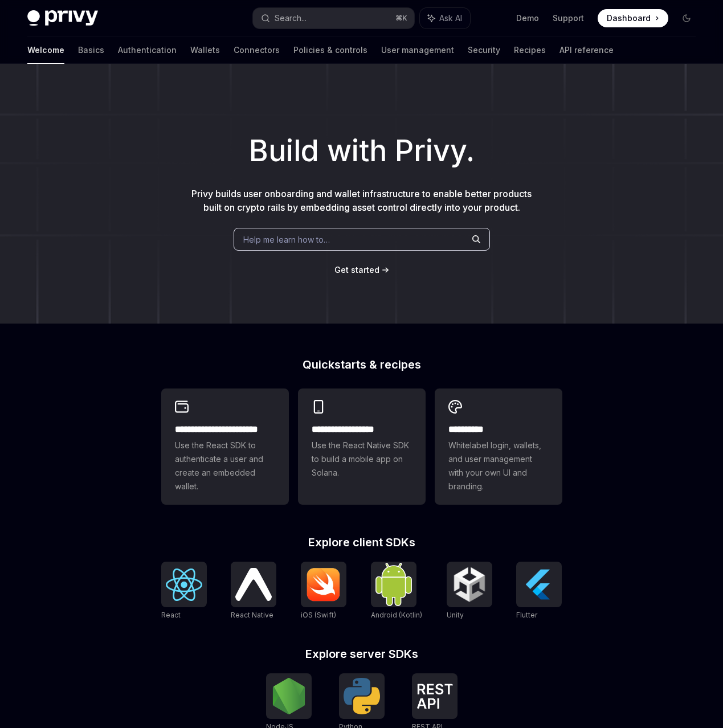  Describe the element at coordinates (633, 18) in the screenshot. I see `a: Dashboard` at that location.